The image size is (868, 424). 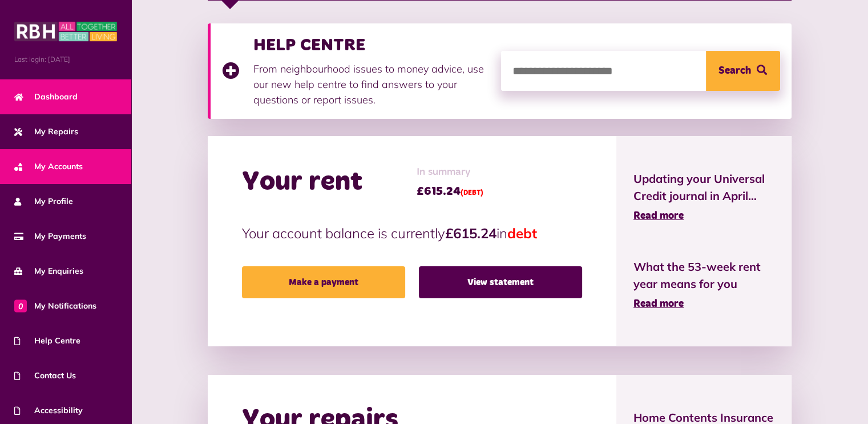 I want to click on span: My Enquiries, so click(x=48, y=271).